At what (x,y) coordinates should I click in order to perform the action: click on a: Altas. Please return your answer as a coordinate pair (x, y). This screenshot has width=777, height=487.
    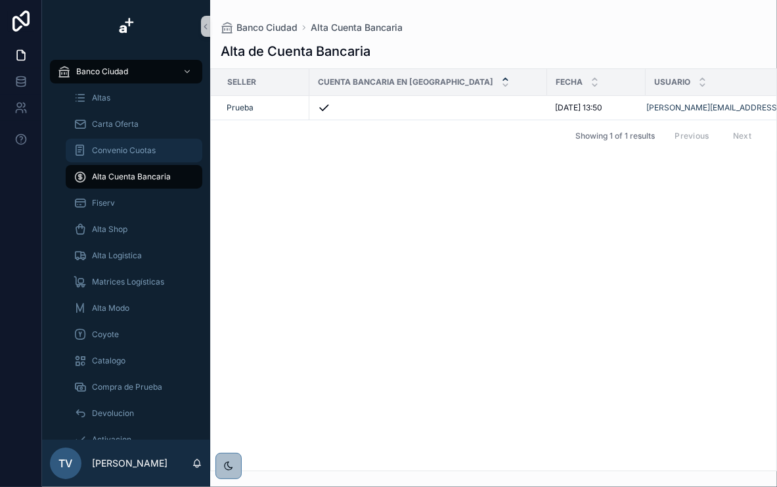
    Looking at the image, I should click on (134, 98).